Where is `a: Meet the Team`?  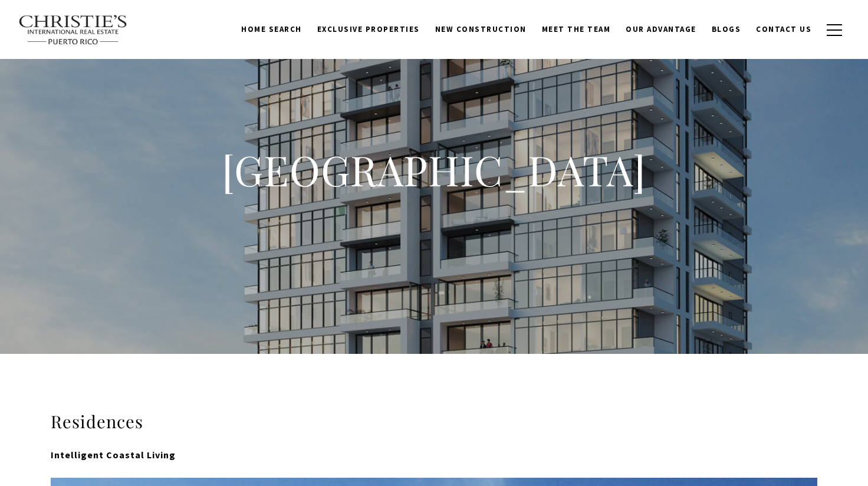
a: Meet the Team is located at coordinates (576, 30).